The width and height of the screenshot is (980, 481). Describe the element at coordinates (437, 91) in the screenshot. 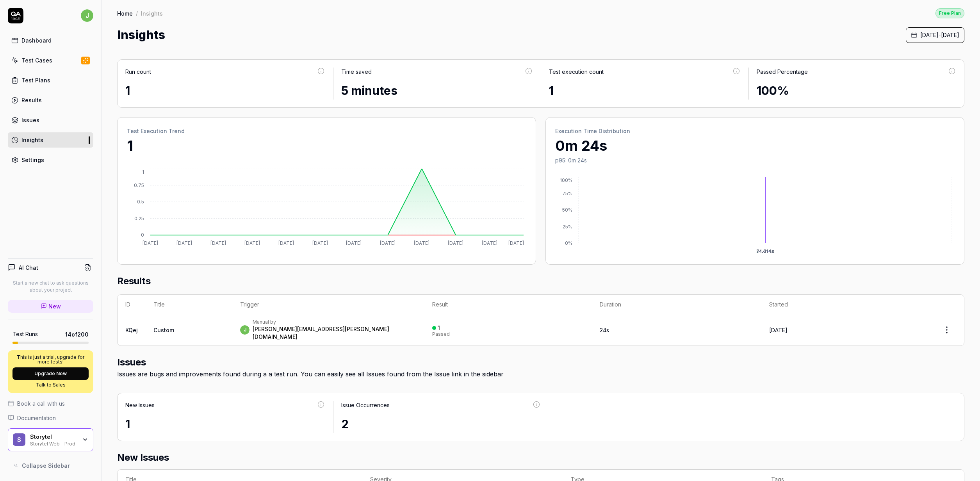

I see `div: 5 minutes` at that location.